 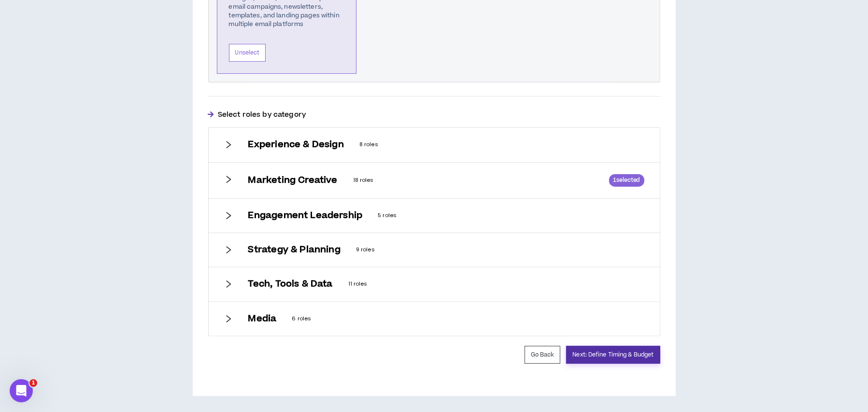 What do you see at coordinates (248, 52) in the screenshot?
I see `button: Unselect` at bounding box center [248, 52].